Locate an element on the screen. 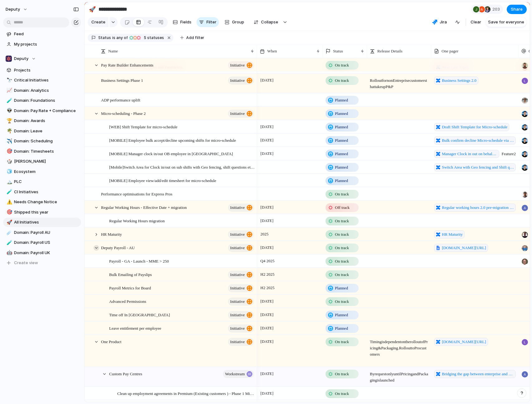 This screenshot has height=404, width=532. span: Bulk confirm decline Micro-schedule via Mobile is located at coordinates (478, 140).